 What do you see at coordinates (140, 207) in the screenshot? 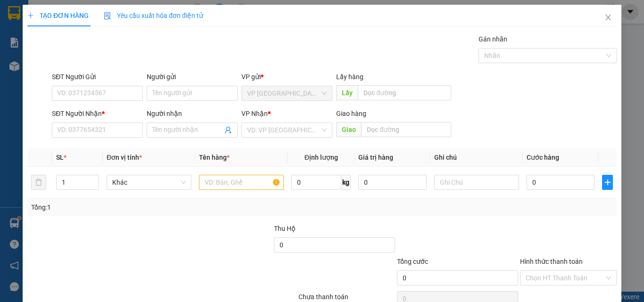
I see `div: Tổng: 1` at bounding box center [140, 207].